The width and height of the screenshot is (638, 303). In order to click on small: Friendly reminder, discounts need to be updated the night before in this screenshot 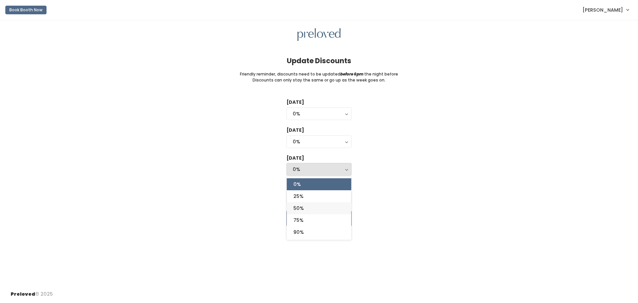, I will do `click(319, 74)`.